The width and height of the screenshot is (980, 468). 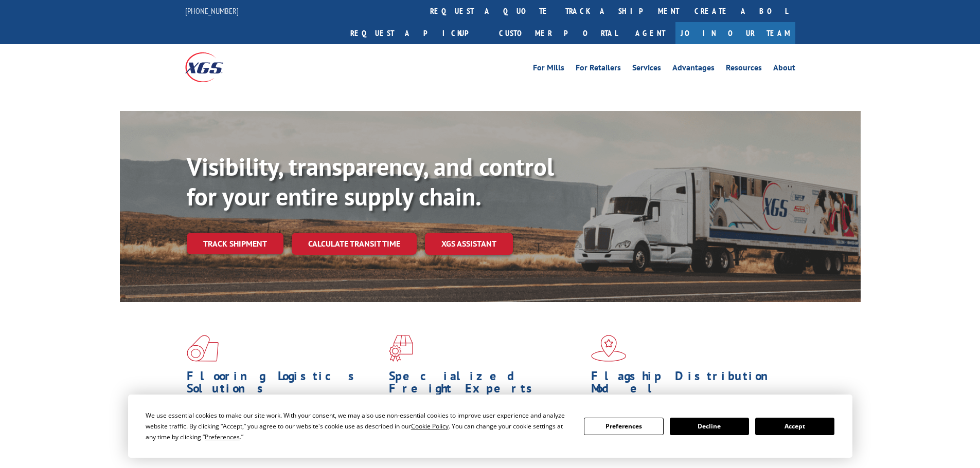 What do you see at coordinates (429, 426) in the screenshot?
I see `span: Cookie Policy` at bounding box center [429, 426].